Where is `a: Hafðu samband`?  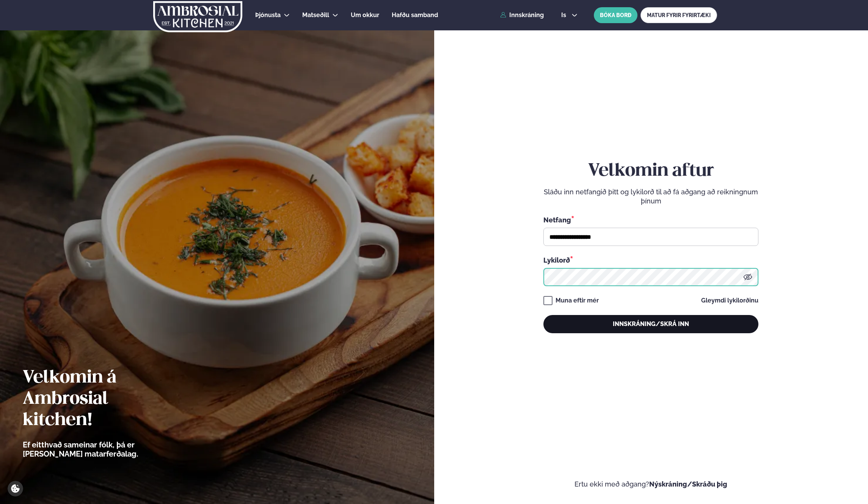 a: Hafðu samband is located at coordinates (415, 15).